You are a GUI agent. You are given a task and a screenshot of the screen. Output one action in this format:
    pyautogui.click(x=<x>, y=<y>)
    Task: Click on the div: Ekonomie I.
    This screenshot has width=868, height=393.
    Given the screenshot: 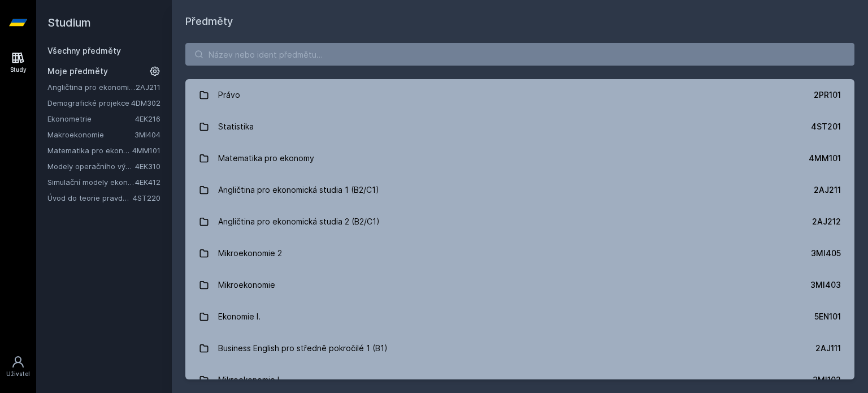 What is the action you would take?
    pyautogui.click(x=239, y=317)
    